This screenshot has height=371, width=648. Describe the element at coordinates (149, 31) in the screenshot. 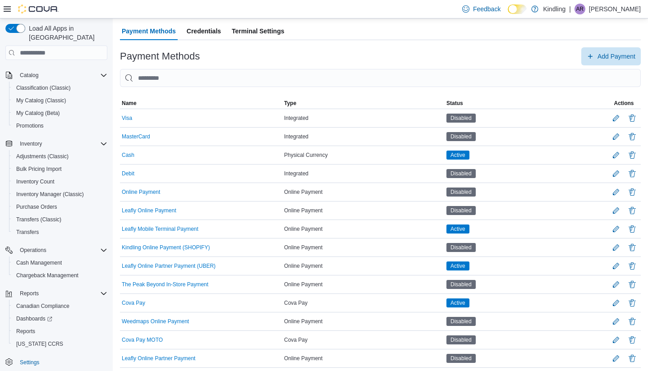

I see `span: Payment Methods` at that location.